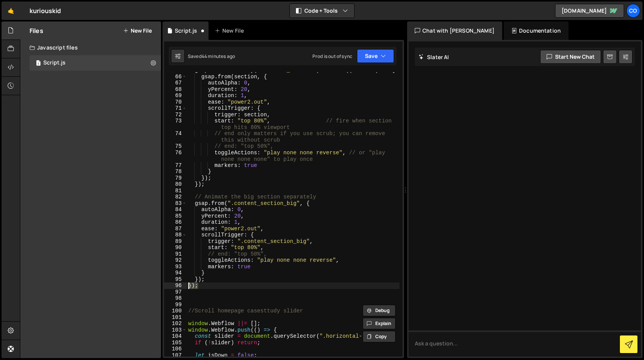  I want to click on div: Documentation, so click(536, 31).